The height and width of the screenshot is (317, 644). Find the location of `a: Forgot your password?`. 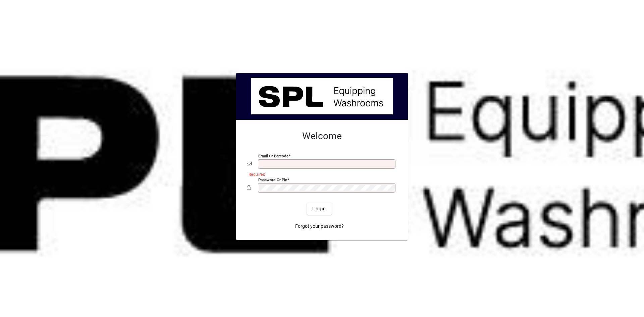

a: Forgot your password? is located at coordinates (319, 226).